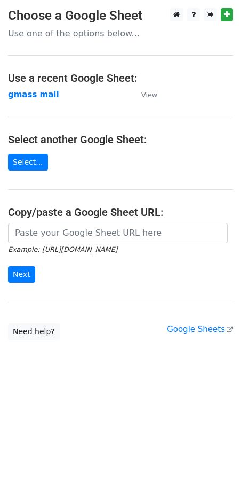 Image resolution: width=241 pixels, height=479 pixels. What do you see at coordinates (200, 329) in the screenshot?
I see `a: Google Sheets` at bounding box center [200, 329].